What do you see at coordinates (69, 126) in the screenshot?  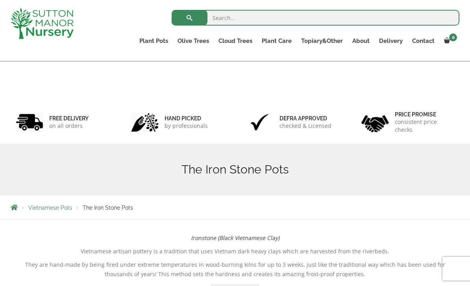 I see `p: on all orders` at bounding box center [69, 126].